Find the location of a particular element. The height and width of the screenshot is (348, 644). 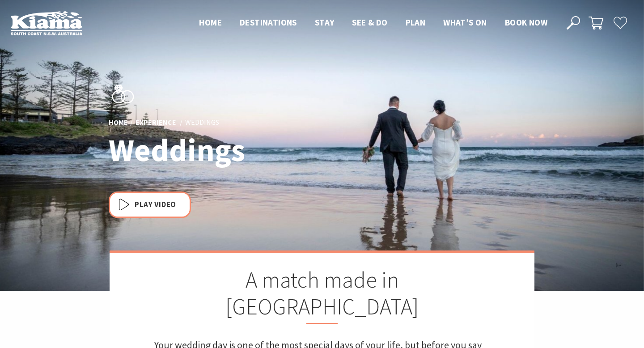

nav: Main Menu is located at coordinates (373, 23).